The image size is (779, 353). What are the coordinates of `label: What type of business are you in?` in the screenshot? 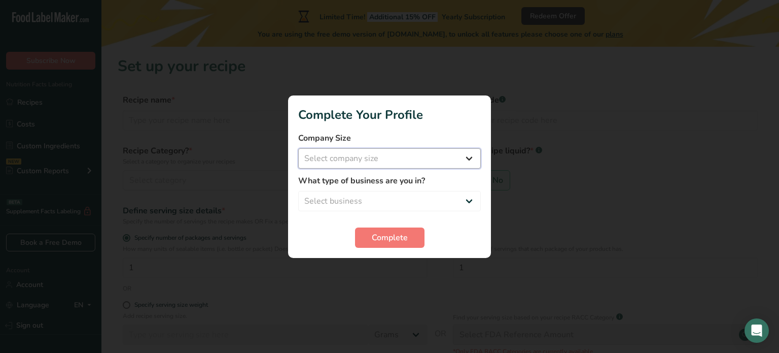 It's located at (390, 181).